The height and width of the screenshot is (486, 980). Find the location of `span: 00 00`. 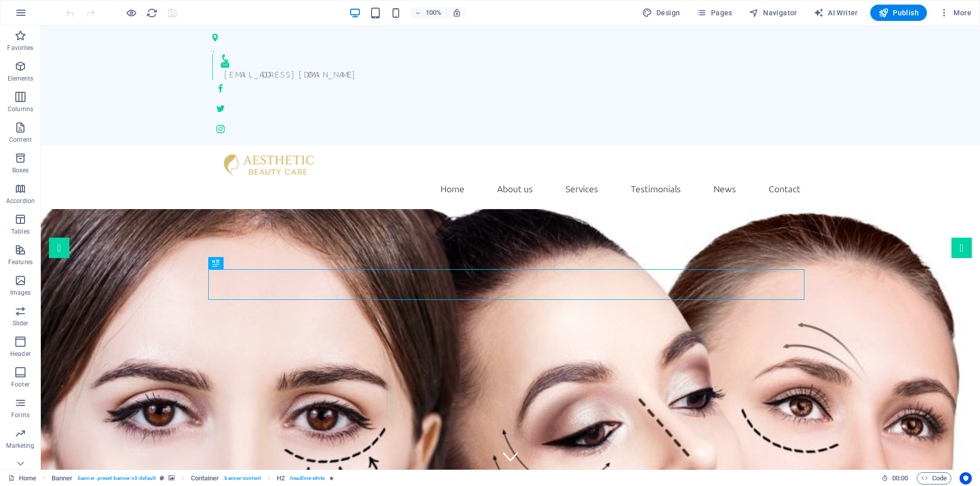

span: 00 00 is located at coordinates (900, 478).